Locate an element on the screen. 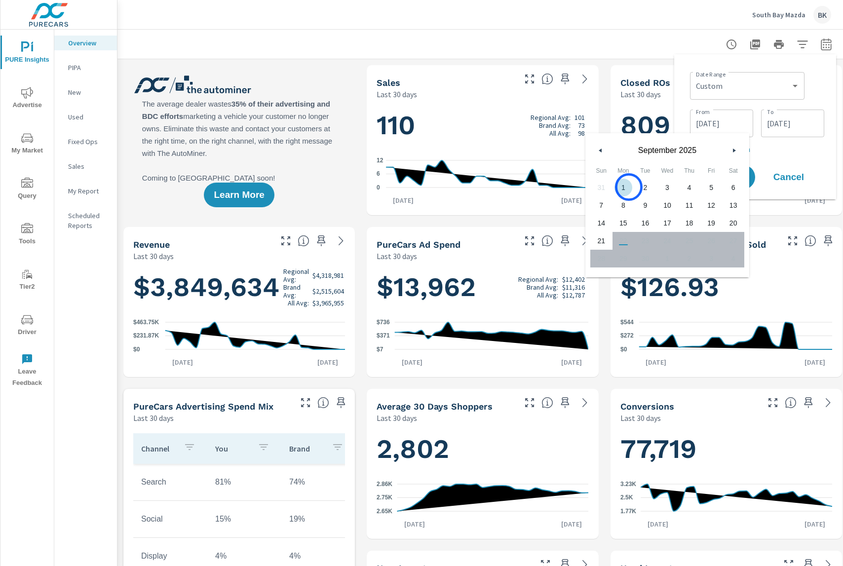  button: 30 is located at coordinates (645, 259).